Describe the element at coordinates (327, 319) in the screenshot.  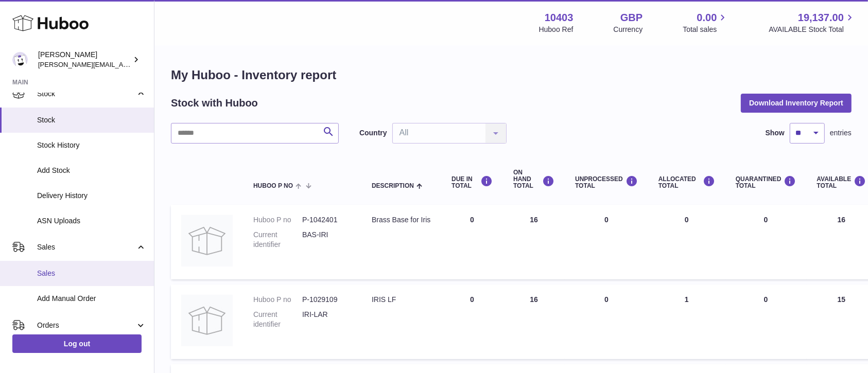
I see `dd: IRI-LAR` at that location.